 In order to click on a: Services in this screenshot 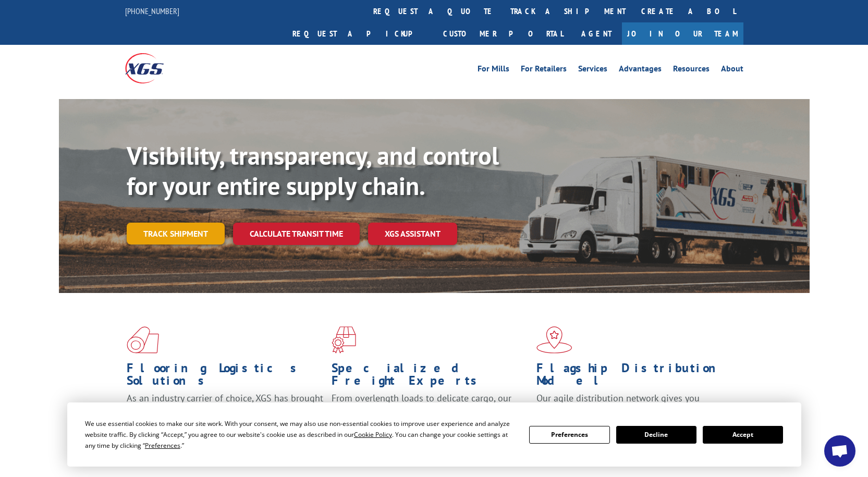, I will do `click(593, 70)`.